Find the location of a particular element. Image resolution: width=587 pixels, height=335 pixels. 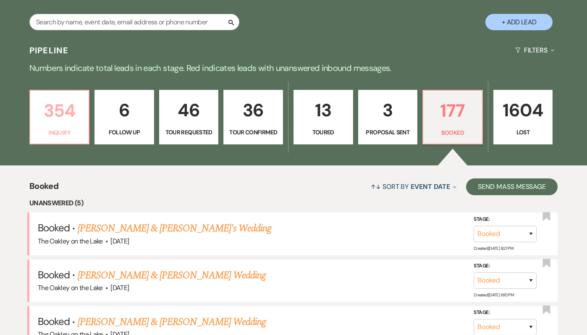

p: 6 is located at coordinates (124, 110).